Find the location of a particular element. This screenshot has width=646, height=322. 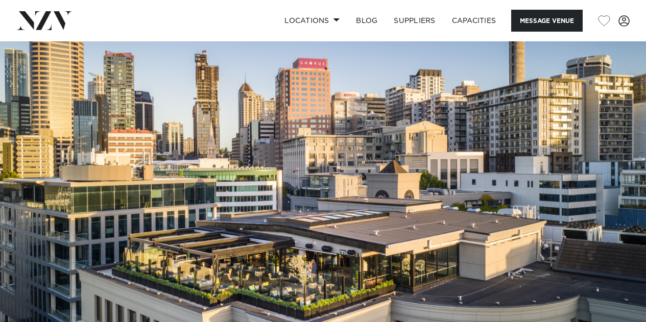

a: BLOG is located at coordinates (367, 20).